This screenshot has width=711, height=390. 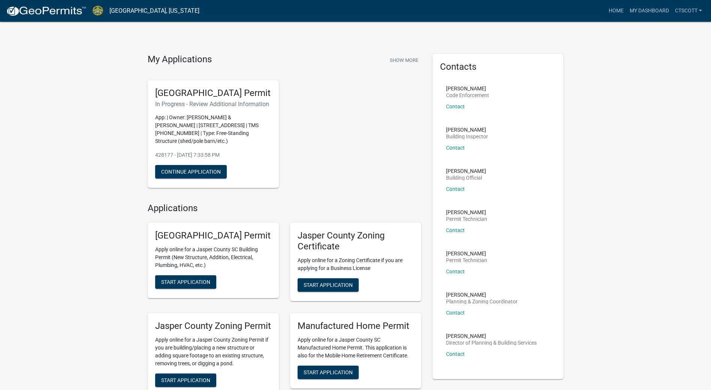 I want to click on a: Home, so click(x=616, y=11).